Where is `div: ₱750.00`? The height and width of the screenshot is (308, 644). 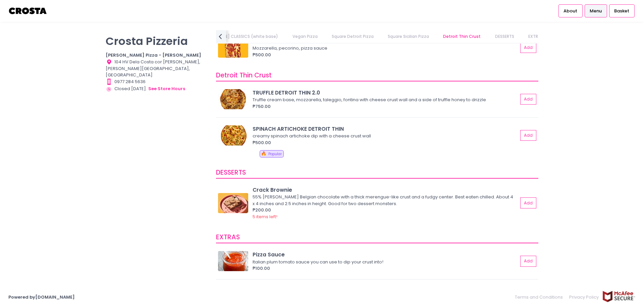
div: ₱750.00 is located at coordinates (385, 106).